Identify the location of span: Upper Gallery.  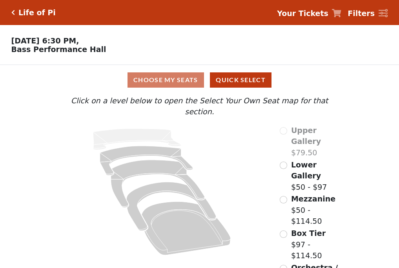
(306, 136).